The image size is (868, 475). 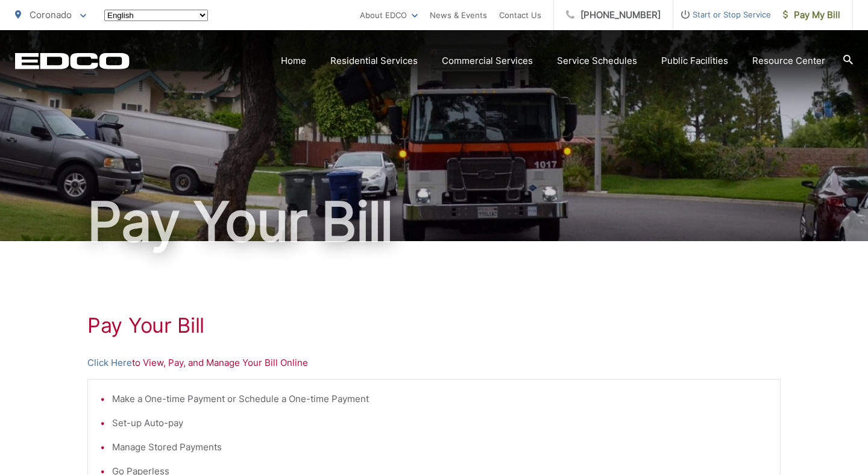 What do you see at coordinates (50, 15) in the screenshot?
I see `span: Coronado` at bounding box center [50, 15].